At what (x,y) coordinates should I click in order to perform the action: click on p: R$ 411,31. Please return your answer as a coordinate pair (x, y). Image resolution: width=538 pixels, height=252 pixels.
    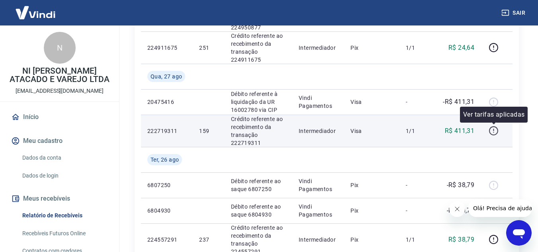
    Looking at the image, I should click on (460, 131).